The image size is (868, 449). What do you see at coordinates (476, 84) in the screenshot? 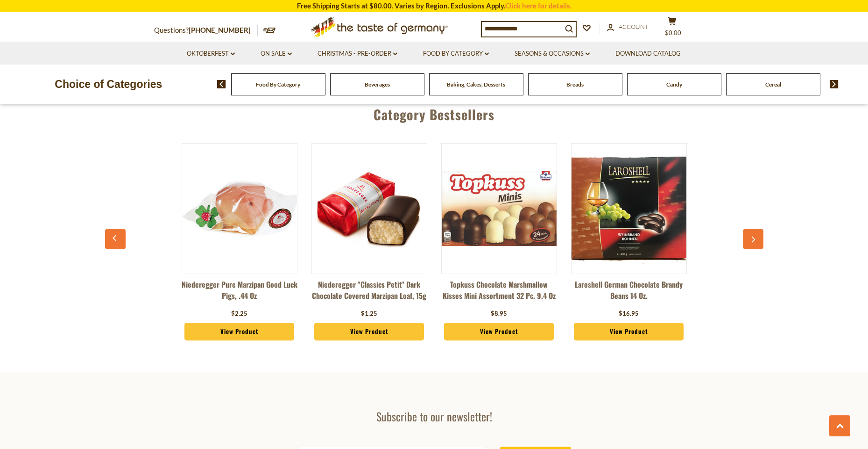
I see `a: Baking, Cakes, Desserts` at bounding box center [476, 84].